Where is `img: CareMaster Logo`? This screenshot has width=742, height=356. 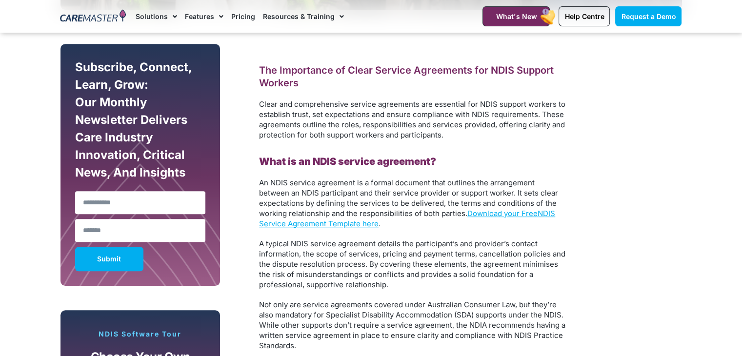
img: CareMaster Logo is located at coordinates (93, 17).